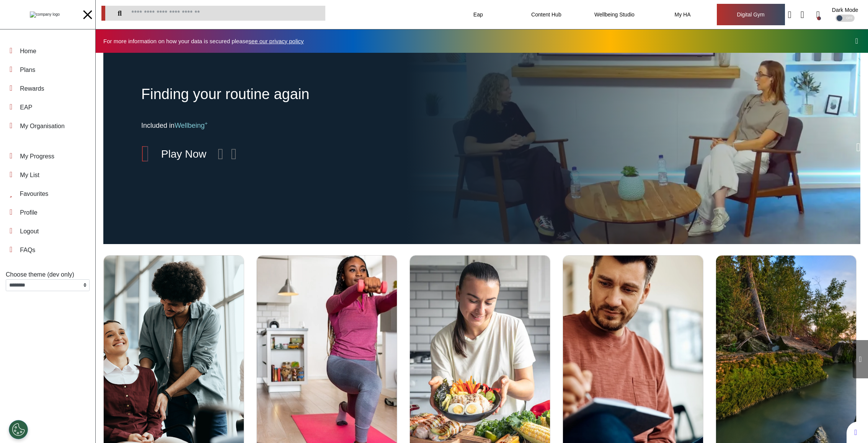 This screenshot has height=443, width=868. I want to click on div: EAP, so click(26, 107).